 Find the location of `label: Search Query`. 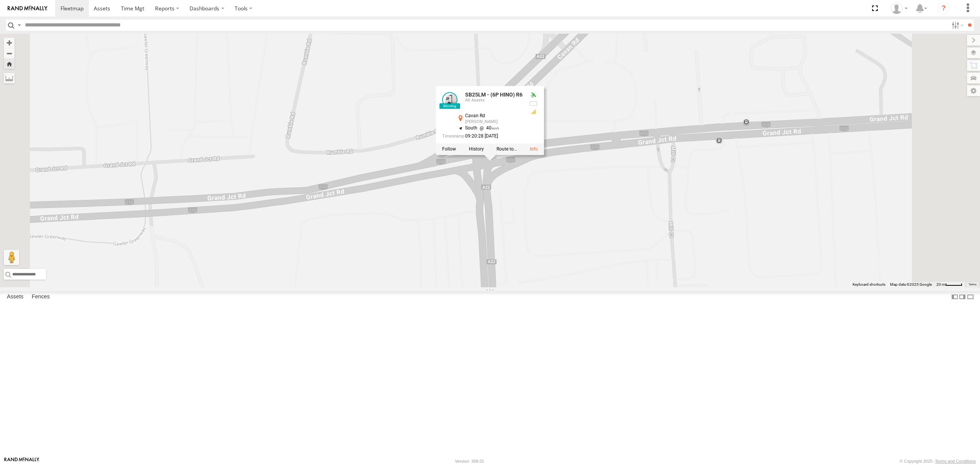

label: Search Query is located at coordinates (19, 25).